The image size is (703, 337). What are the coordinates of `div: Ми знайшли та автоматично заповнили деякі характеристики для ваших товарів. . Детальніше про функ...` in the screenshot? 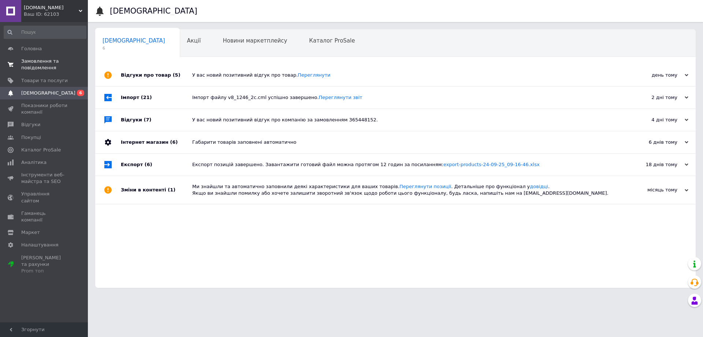 It's located at (404, 190).